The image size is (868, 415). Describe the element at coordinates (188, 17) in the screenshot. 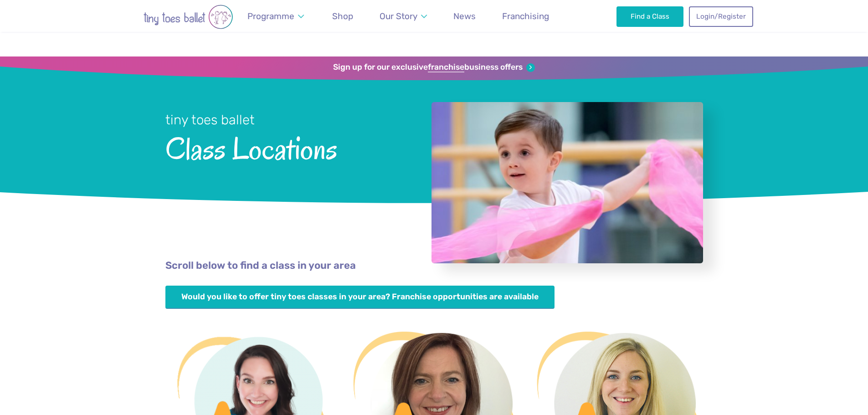

I see `img: tiny toes ballet` at that location.